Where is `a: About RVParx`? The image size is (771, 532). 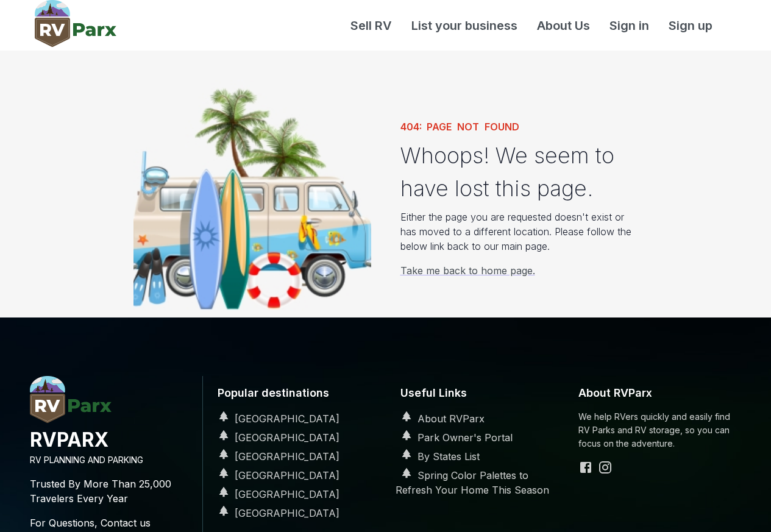
a: About RVParx is located at coordinates (440, 419).